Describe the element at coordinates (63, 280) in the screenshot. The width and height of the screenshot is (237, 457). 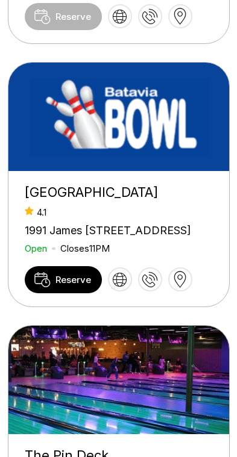
I see `a: Reserve` at that location.